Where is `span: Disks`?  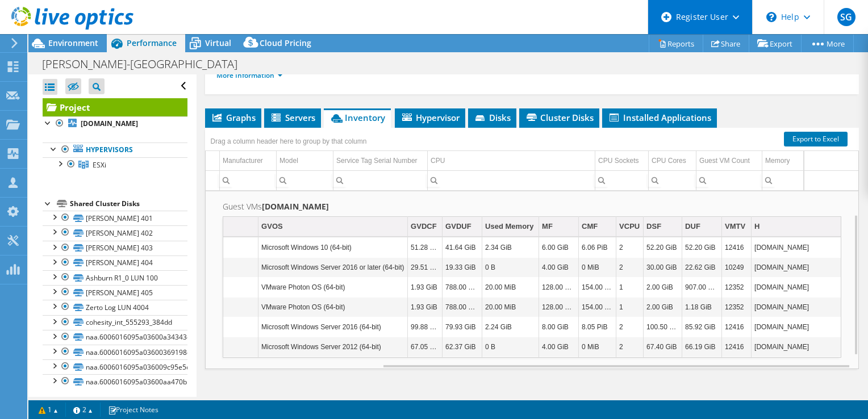
span: Disks is located at coordinates (492, 118).